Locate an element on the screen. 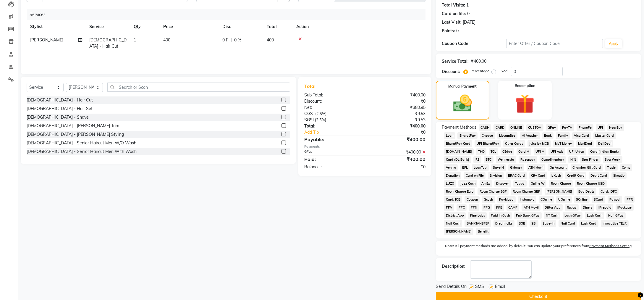 This screenshot has height=300, width=644. span: Lash GPay is located at coordinates (573, 215).